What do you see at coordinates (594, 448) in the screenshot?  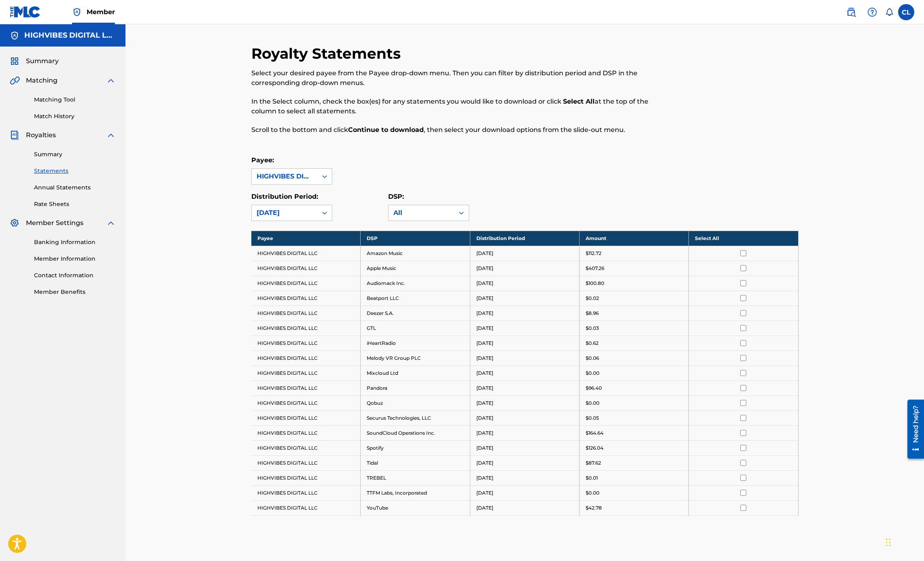 I see `p: $126.04` at bounding box center [594, 448].